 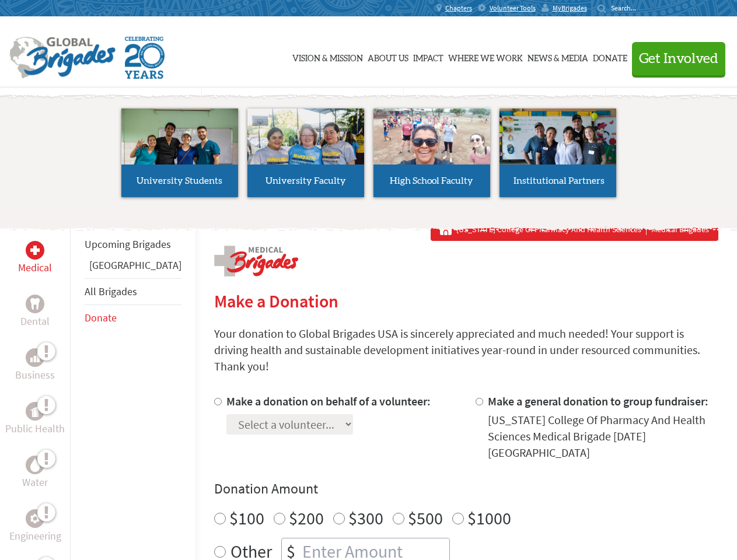 What do you see at coordinates (35, 250) in the screenshot?
I see `div: Medical` at bounding box center [35, 250].